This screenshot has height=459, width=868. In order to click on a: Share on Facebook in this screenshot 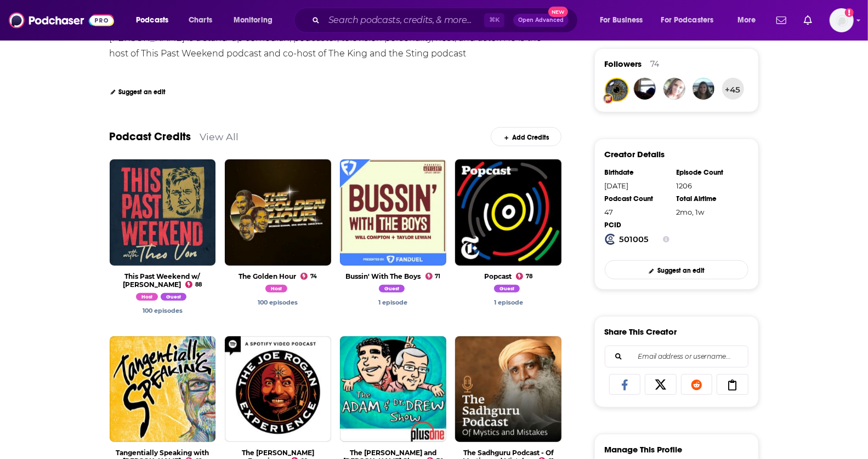, I will do `click(625, 385)`.